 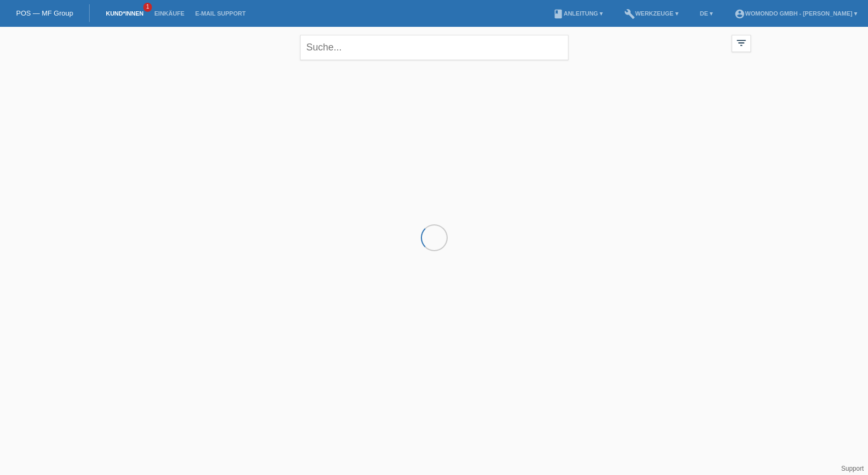 What do you see at coordinates (44, 12) in the screenshot?
I see `a: POS — MF Group` at bounding box center [44, 12].